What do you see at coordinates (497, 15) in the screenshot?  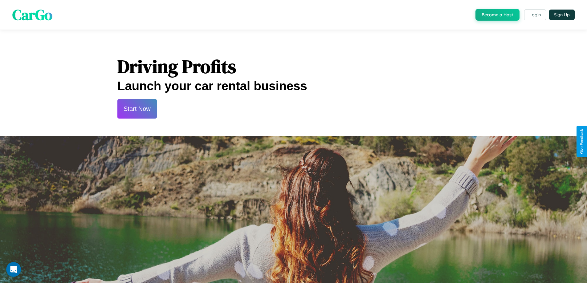 I see `button: Become a Host` at bounding box center [497, 15].